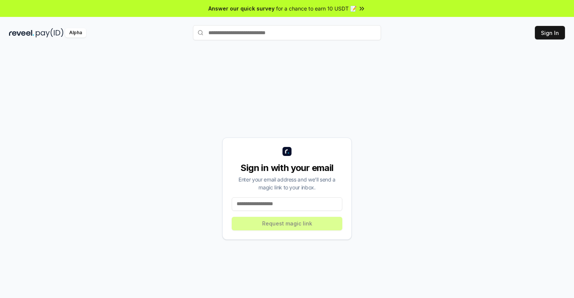  I want to click on span: for a chance to earn 10 USDT 📝, so click(316, 8).